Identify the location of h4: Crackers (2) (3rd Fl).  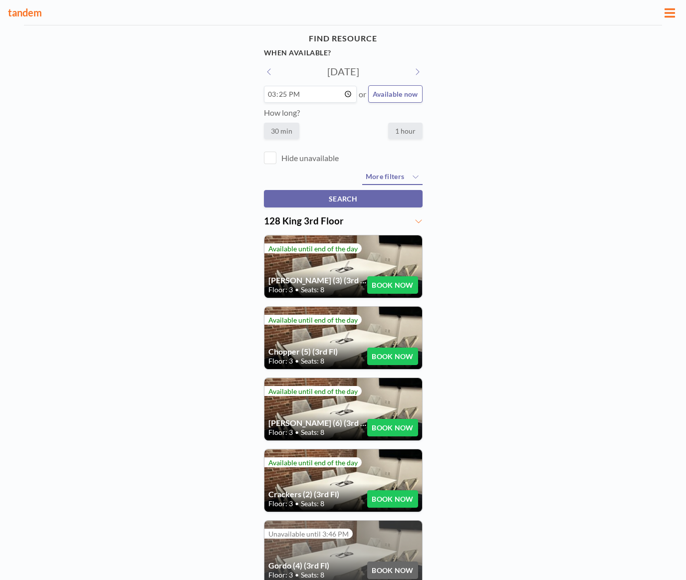
(318, 494).